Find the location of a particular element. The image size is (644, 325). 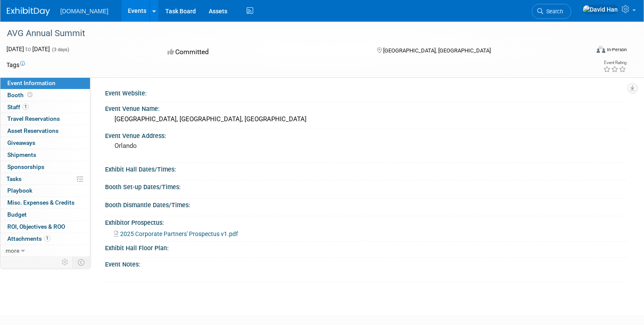

a: Shipments is located at coordinates (45, 155).